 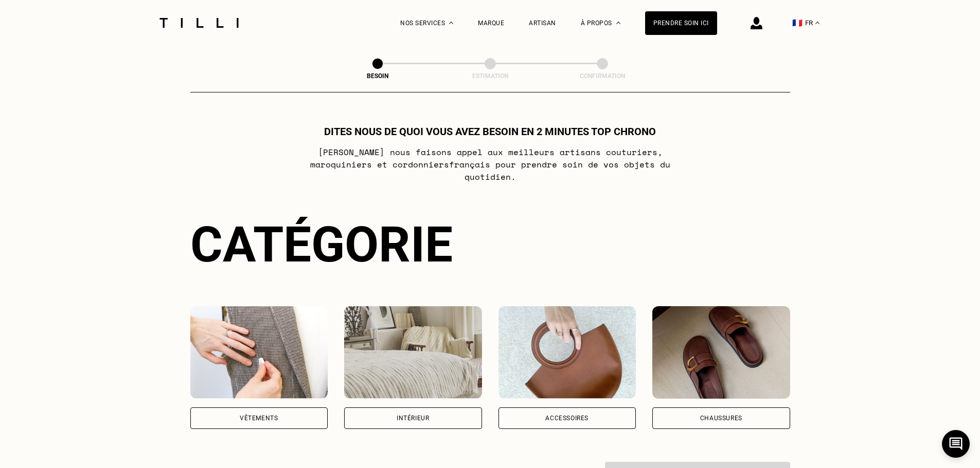 I want to click on img: Menu déroulant, so click(x=451, y=22).